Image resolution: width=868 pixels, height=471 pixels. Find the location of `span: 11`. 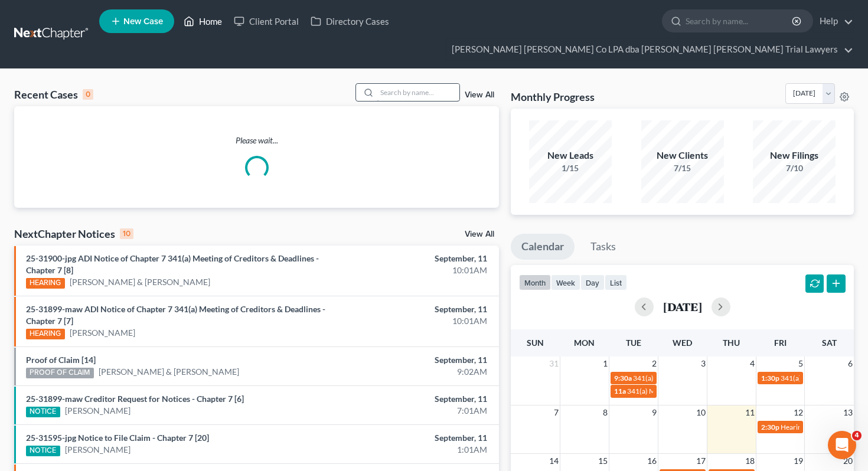

span: 11 is located at coordinates (750, 412).